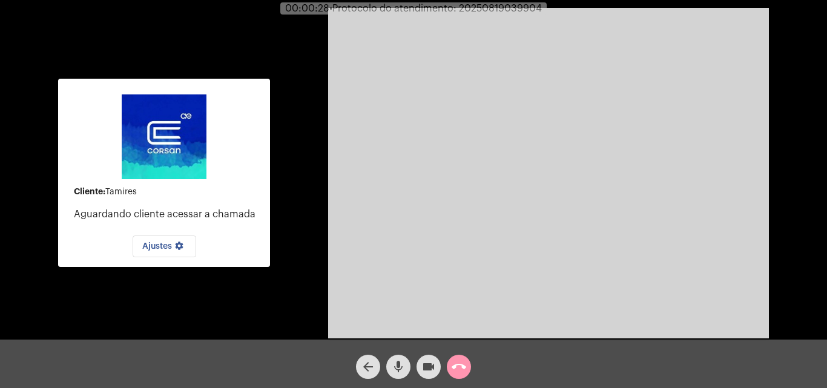 The width and height of the screenshot is (827, 388). What do you see at coordinates (307, 8) in the screenshot?
I see `span: 00:00:28` at bounding box center [307, 8].